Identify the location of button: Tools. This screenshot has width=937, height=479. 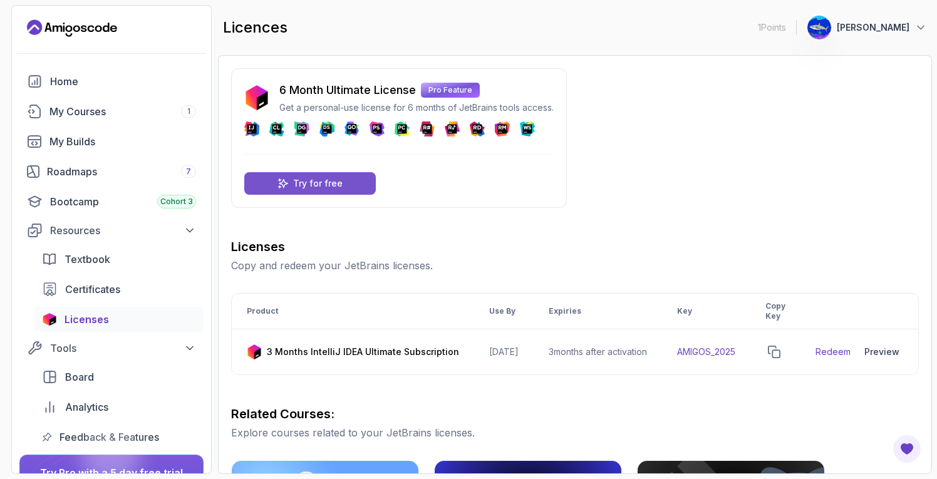
(111, 348).